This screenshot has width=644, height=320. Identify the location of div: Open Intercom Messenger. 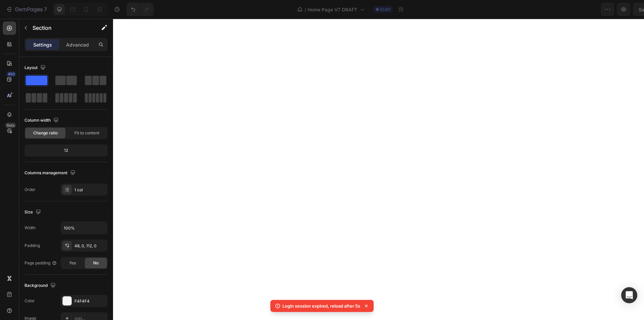
(629, 295).